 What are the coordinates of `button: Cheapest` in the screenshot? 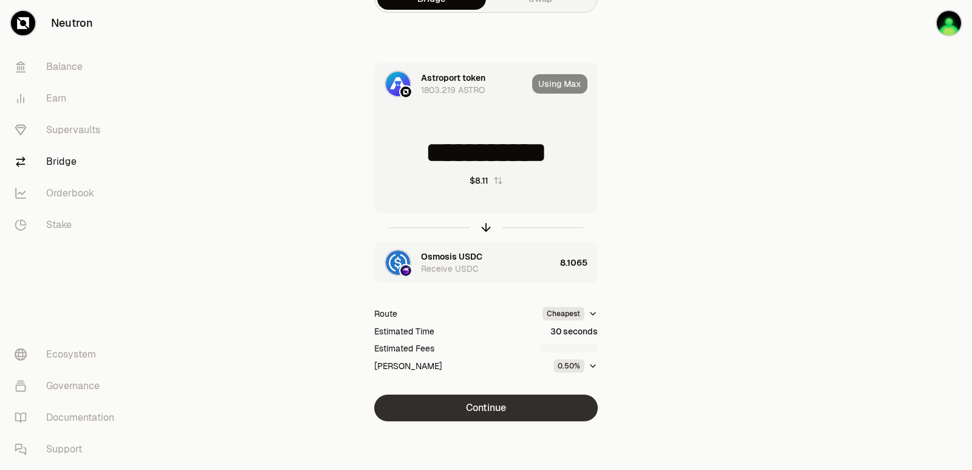 It's located at (570, 314).